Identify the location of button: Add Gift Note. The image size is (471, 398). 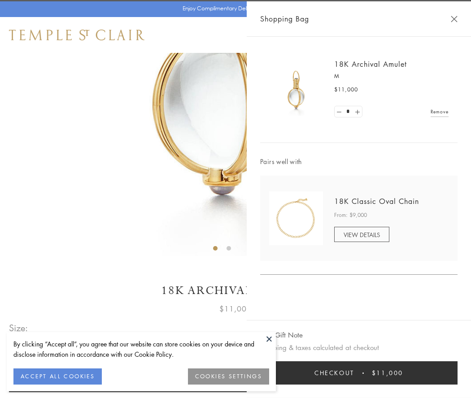
(281, 335).